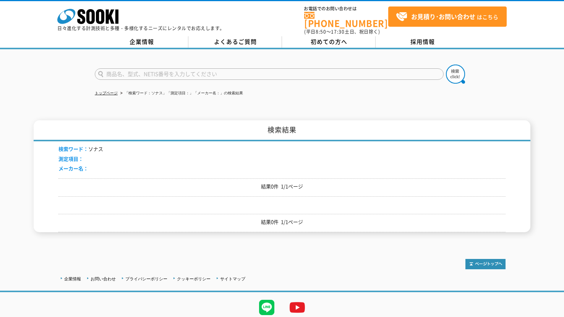 The width and height of the screenshot is (564, 317). I want to click on a: プライバシーポリシー, so click(146, 279).